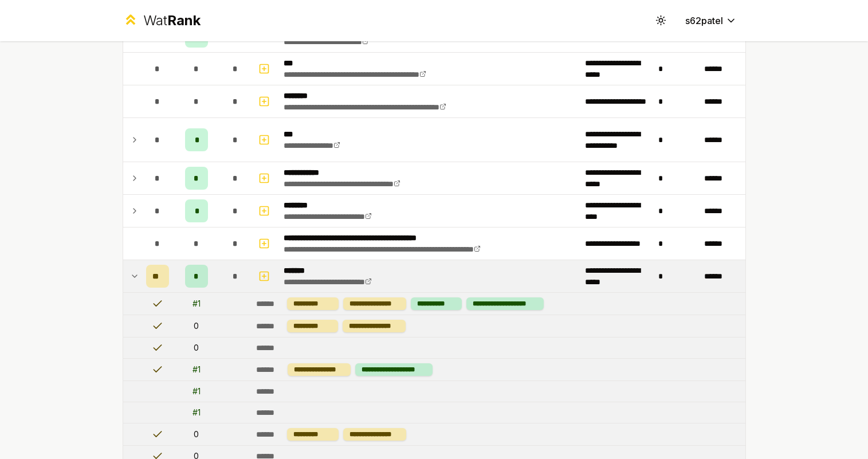  I want to click on a: WatRank, so click(162, 21).